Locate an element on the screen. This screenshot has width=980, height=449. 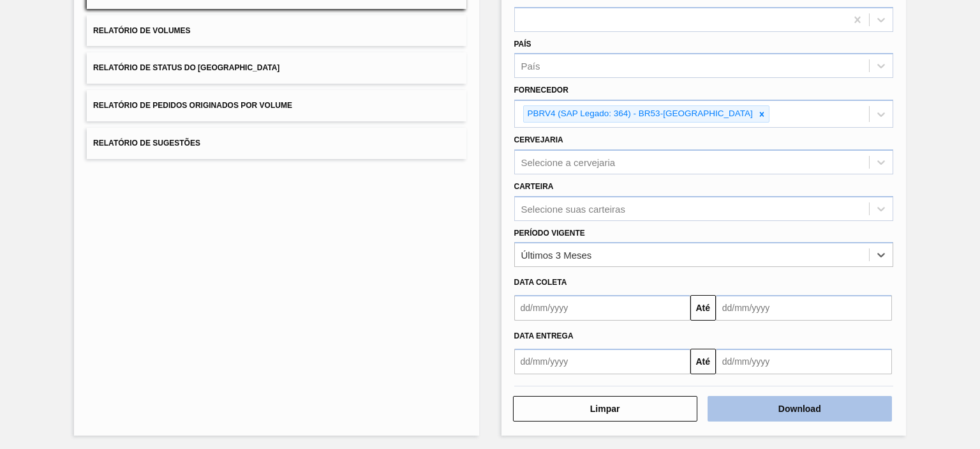
button: Download is located at coordinates (799, 408).